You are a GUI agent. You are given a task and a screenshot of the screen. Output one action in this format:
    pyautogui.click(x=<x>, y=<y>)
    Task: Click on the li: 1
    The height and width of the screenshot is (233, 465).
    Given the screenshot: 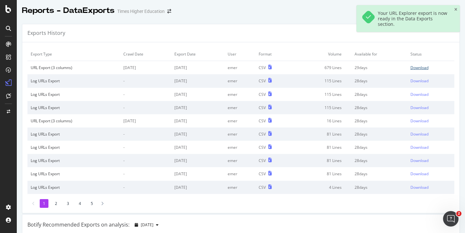 What is the action you would take?
    pyautogui.click(x=44, y=204)
    